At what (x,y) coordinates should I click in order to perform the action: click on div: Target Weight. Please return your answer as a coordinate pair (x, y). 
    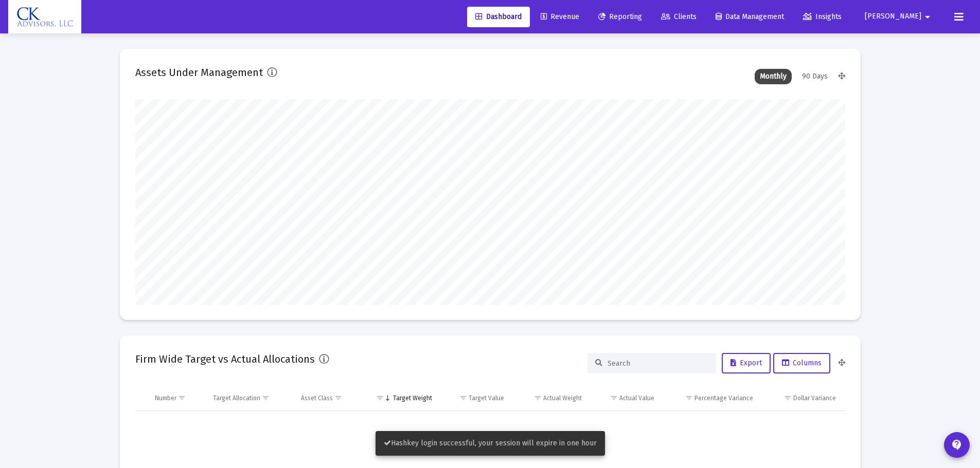
    Looking at the image, I should click on (413, 398).